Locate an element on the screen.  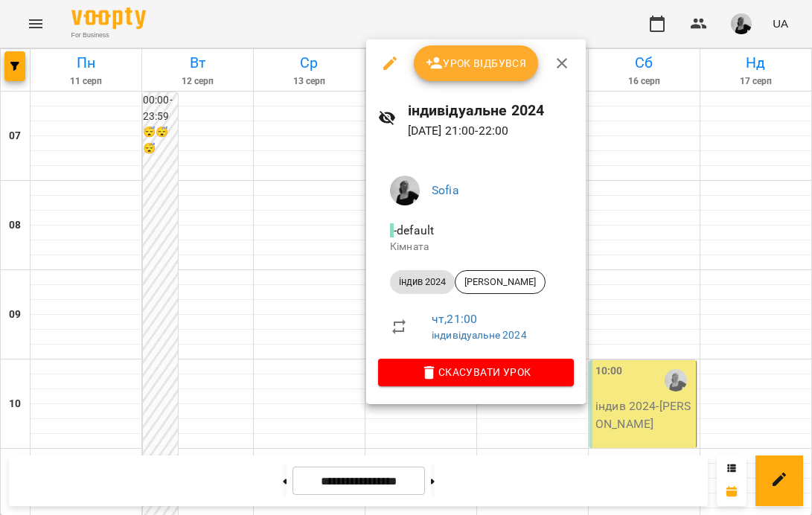
a: індивідуальне 2024 is located at coordinates (480, 335).